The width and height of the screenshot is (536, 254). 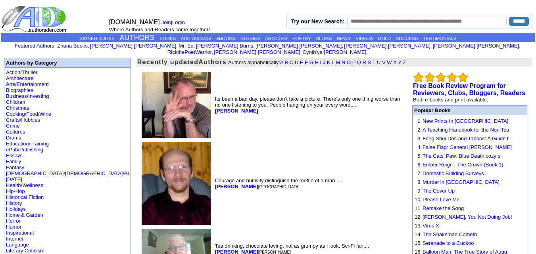 I want to click on a: H, so click(x=316, y=62).